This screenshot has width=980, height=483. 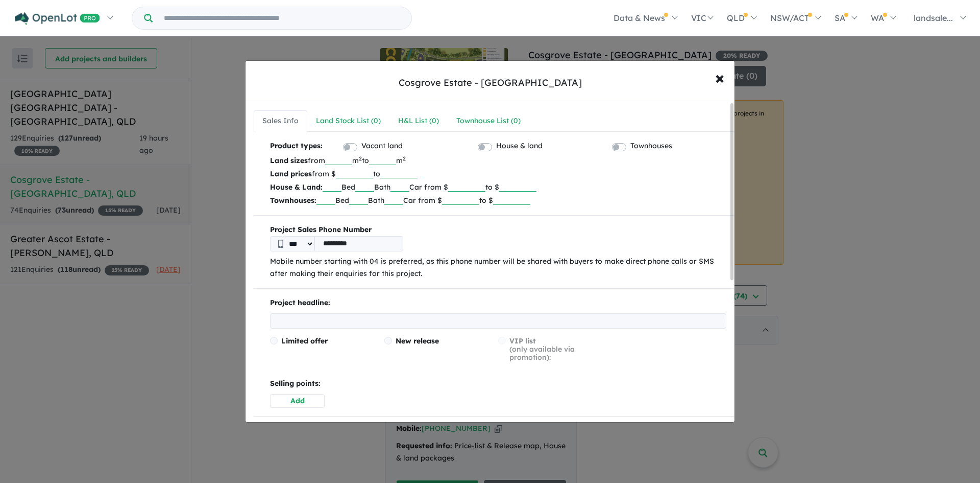 I want to click on button: Add, so click(x=297, y=401).